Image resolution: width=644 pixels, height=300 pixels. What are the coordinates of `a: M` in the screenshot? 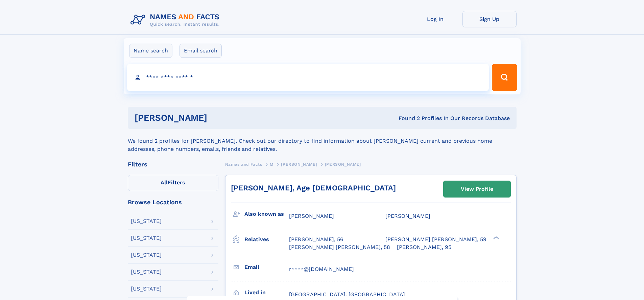 It's located at (271, 164).